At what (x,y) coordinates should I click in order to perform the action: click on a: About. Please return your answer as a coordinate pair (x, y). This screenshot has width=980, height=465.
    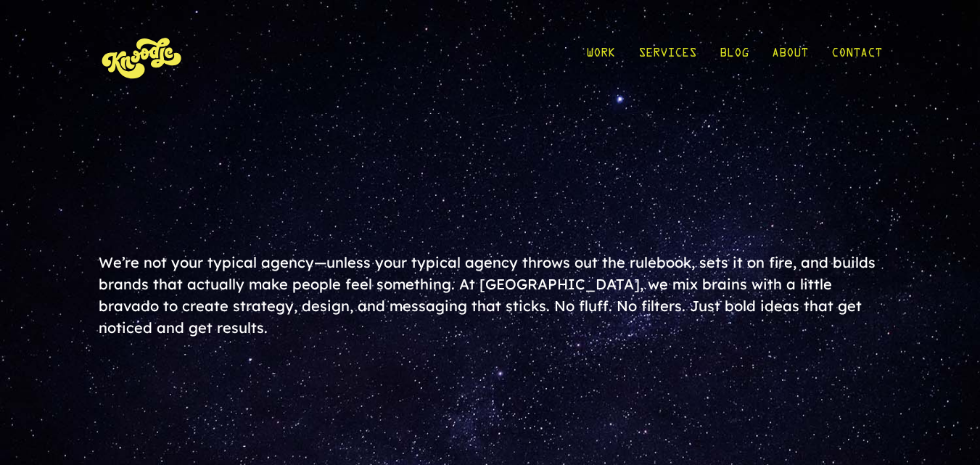
    Looking at the image, I should click on (790, 57).